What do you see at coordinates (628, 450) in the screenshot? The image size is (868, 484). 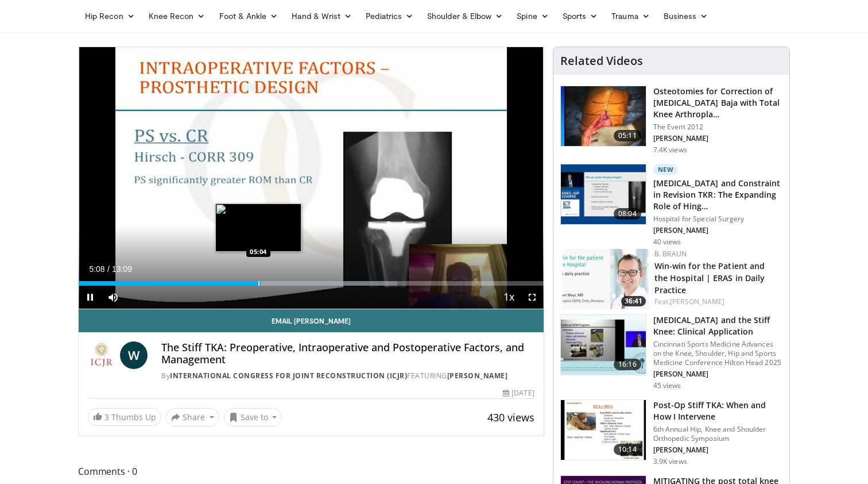 I see `span: 10:14` at bounding box center [628, 450].